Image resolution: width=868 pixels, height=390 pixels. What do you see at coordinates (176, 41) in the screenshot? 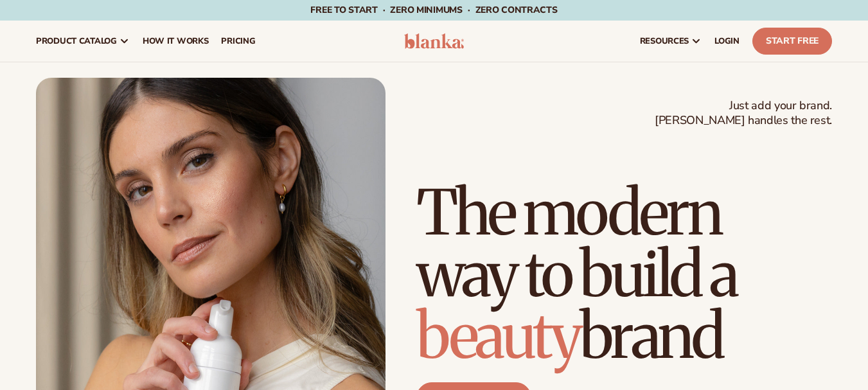
I see `span: How It Works` at bounding box center [176, 41].